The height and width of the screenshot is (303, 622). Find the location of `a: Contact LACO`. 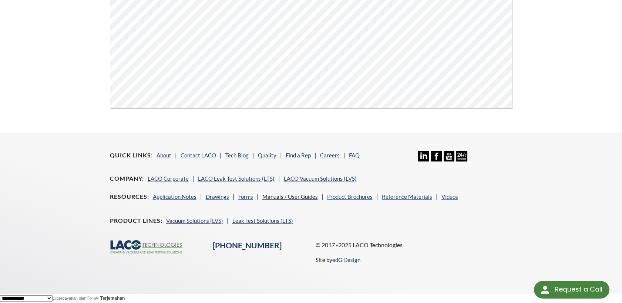

a: Contact LACO is located at coordinates (198, 155).